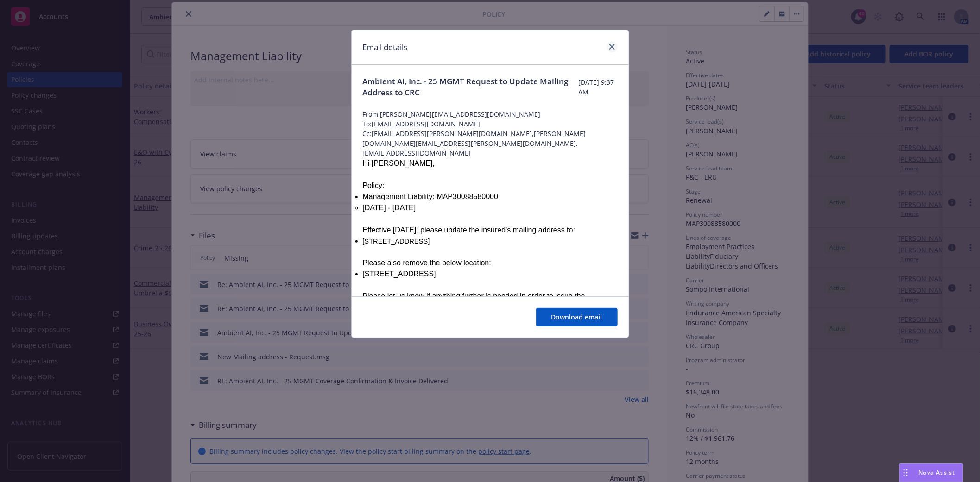 The width and height of the screenshot is (980, 482). What do you see at coordinates (931, 473) in the screenshot?
I see `button: Nova Assist` at bounding box center [931, 473].